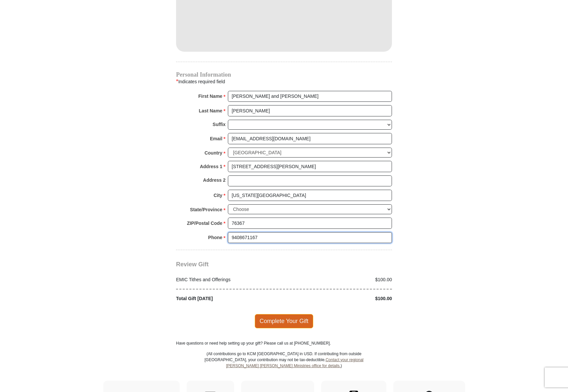 This screenshot has width=568, height=392. I want to click on h4: Personal Information, so click(284, 75).